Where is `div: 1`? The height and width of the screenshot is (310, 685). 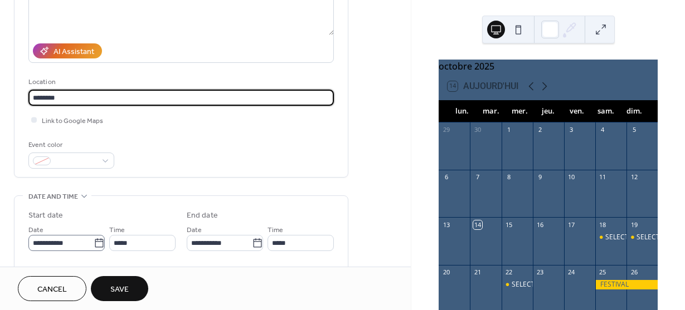 div: 1 is located at coordinates (509, 130).